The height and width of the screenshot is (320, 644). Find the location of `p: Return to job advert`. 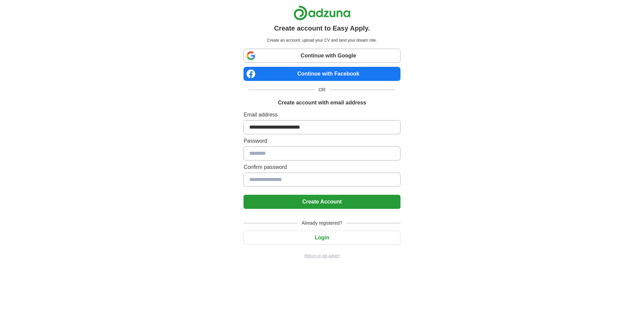

p: Return to job advert is located at coordinates (322, 256).